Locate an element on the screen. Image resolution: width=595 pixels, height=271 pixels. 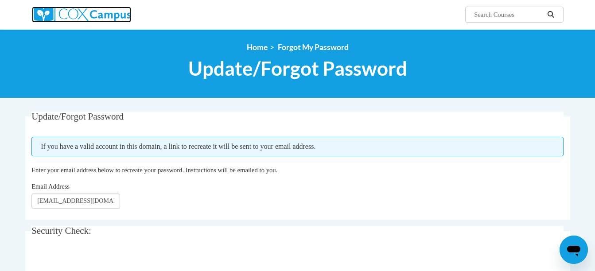
span: Email Address is located at coordinates (51, 187).